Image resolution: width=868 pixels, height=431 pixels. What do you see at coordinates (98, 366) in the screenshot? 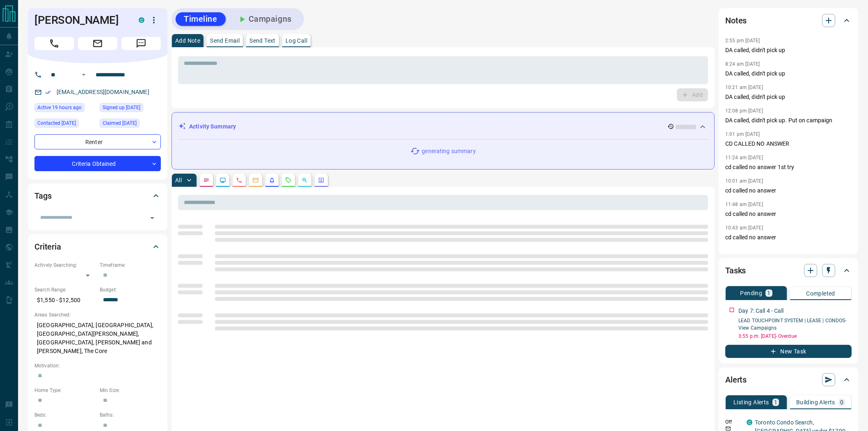
I see `p: Motivation:` at bounding box center [98, 366].